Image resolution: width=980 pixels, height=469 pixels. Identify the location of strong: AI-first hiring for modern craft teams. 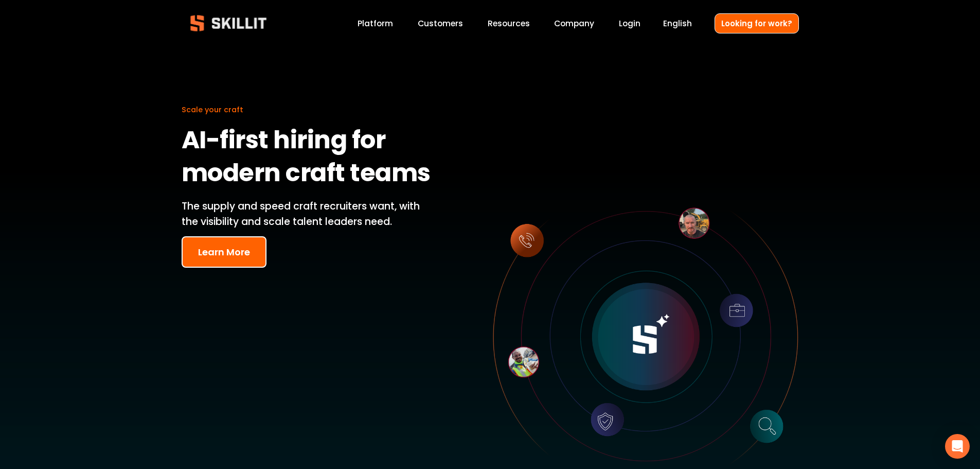
(306, 159).